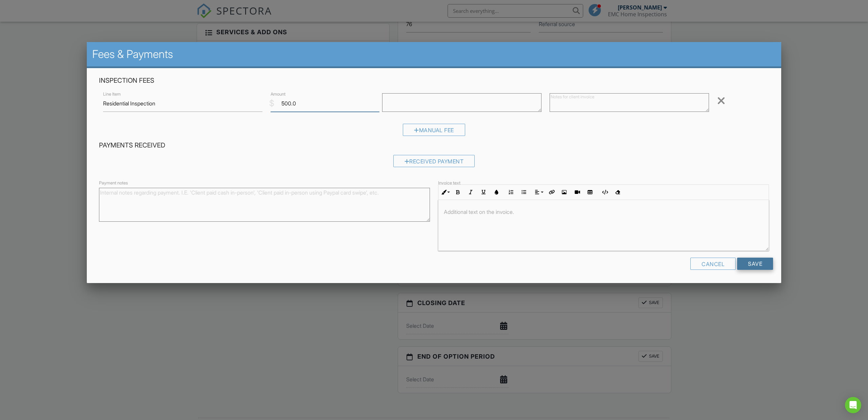  Describe the element at coordinates (113, 183) in the screenshot. I see `label: Payment notes` at that location.